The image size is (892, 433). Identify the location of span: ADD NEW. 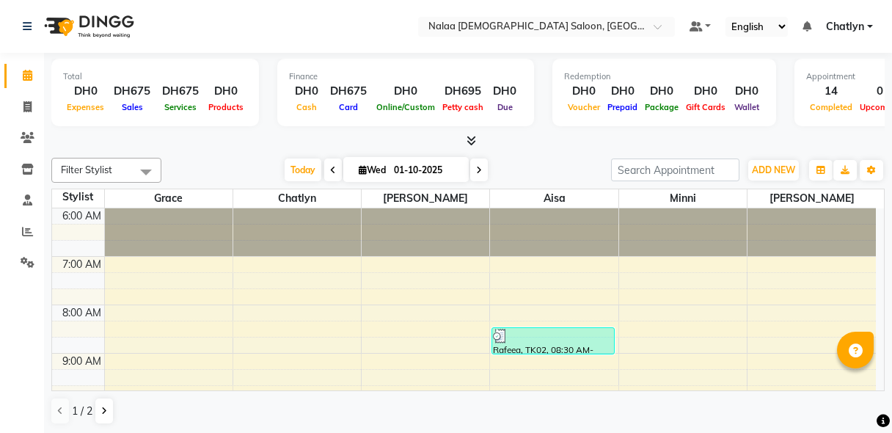
(773, 169).